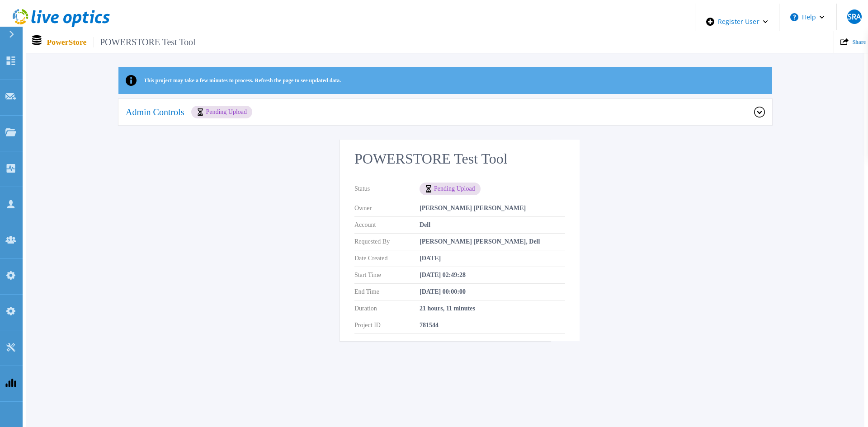  Describe the element at coordinates (387, 208) in the screenshot. I see `p: Owner` at that location.